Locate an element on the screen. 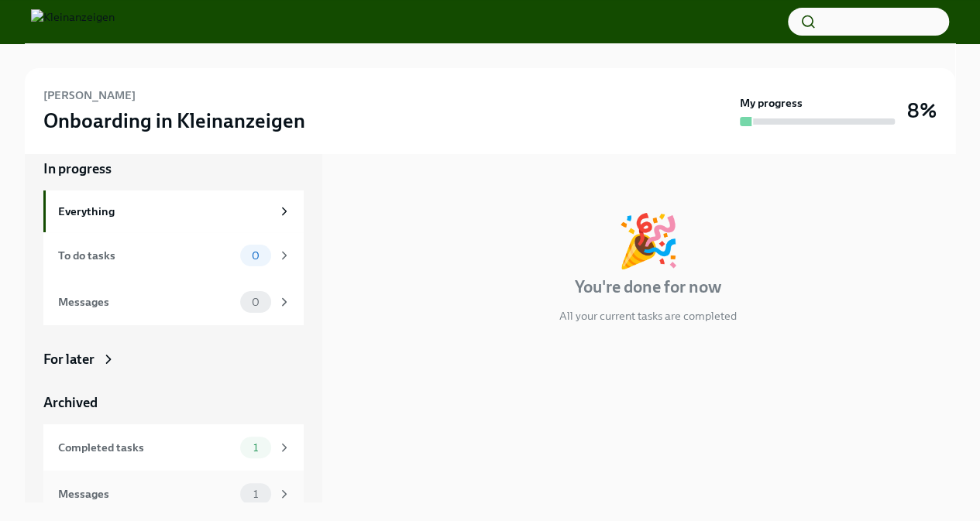 The height and width of the screenshot is (521, 980). a: To do tasks0 is located at coordinates (174, 256).